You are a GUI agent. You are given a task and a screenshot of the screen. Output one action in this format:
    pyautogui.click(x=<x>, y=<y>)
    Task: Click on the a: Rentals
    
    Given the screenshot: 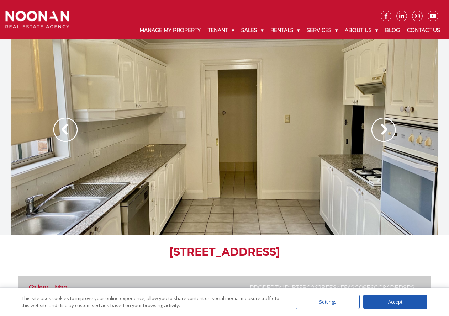 What is the action you would take?
    pyautogui.click(x=285, y=30)
    